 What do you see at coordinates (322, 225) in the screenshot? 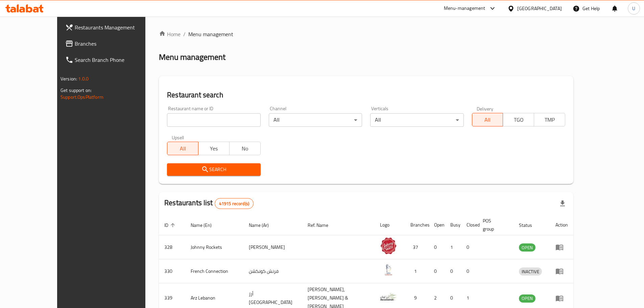
I see `span: Ref. Name` at bounding box center [322, 225].